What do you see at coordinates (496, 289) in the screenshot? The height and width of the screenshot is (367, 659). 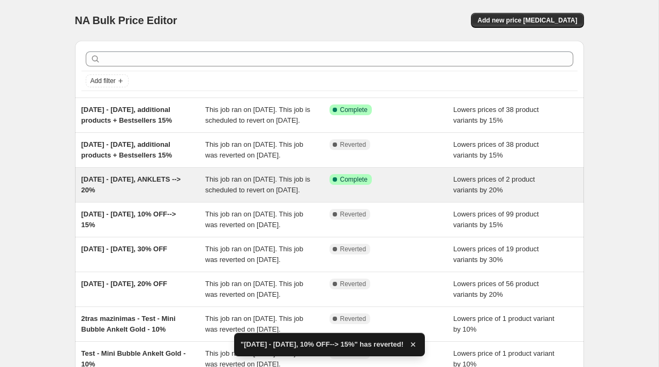 I see `span: Lowers prices of 56 product variants by 20%` at bounding box center [496, 289].